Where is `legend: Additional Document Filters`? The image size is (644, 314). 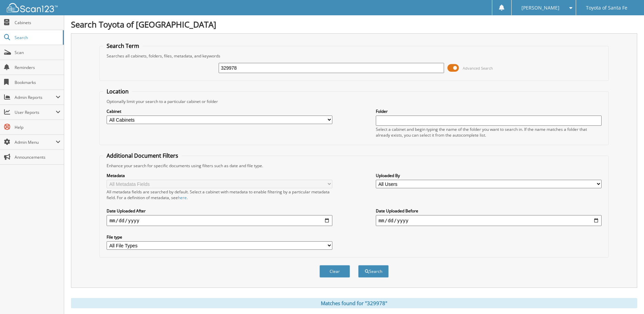
legend: Additional Document Filters is located at coordinates (142, 156).